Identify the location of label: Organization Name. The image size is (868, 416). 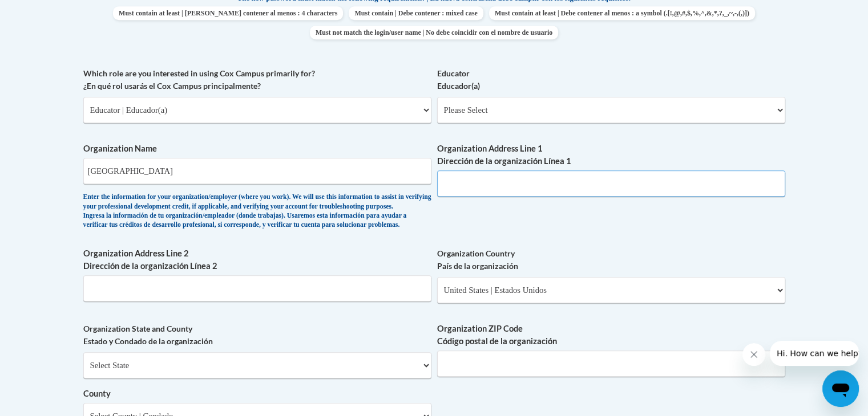
(257, 149).